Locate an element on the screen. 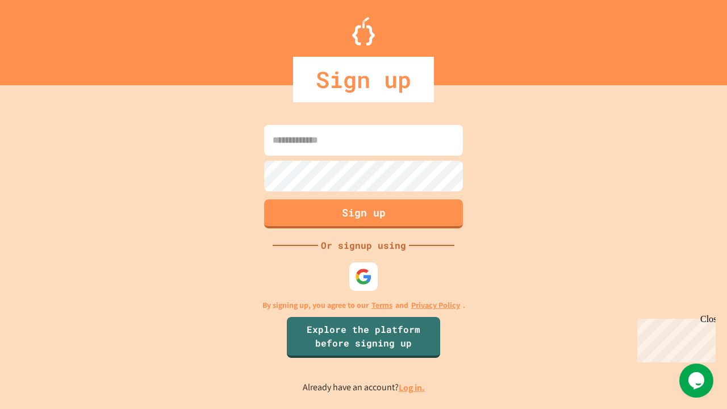 This screenshot has height=409, width=727. div: Chat with us now!Close is located at coordinates (41, 38).